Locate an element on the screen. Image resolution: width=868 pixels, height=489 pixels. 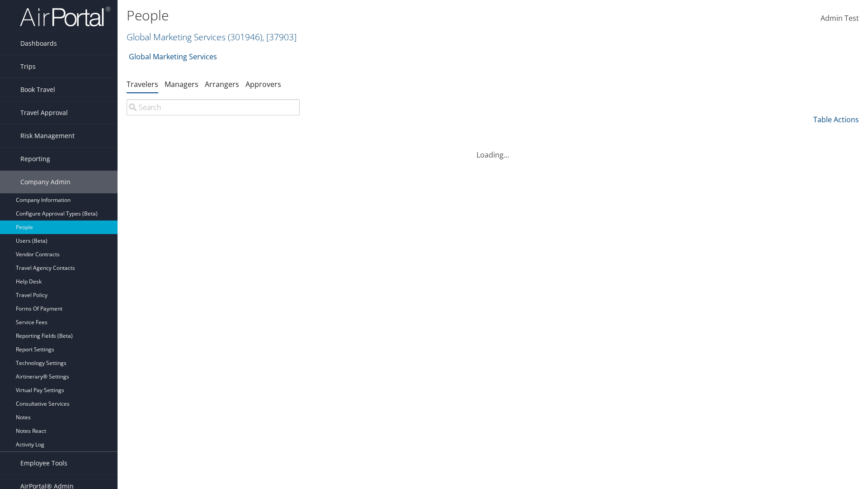
span: ( 301946 ) is located at coordinates (245, 37).